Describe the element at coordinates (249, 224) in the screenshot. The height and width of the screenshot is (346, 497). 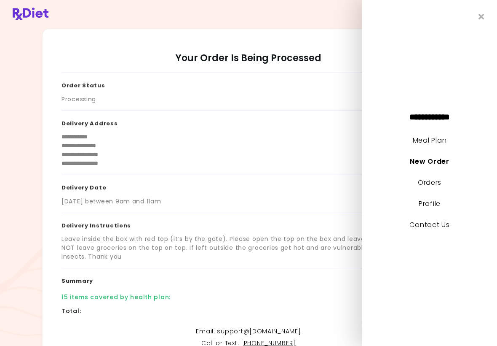
I see `h3: Delivery Instructions` at that location.